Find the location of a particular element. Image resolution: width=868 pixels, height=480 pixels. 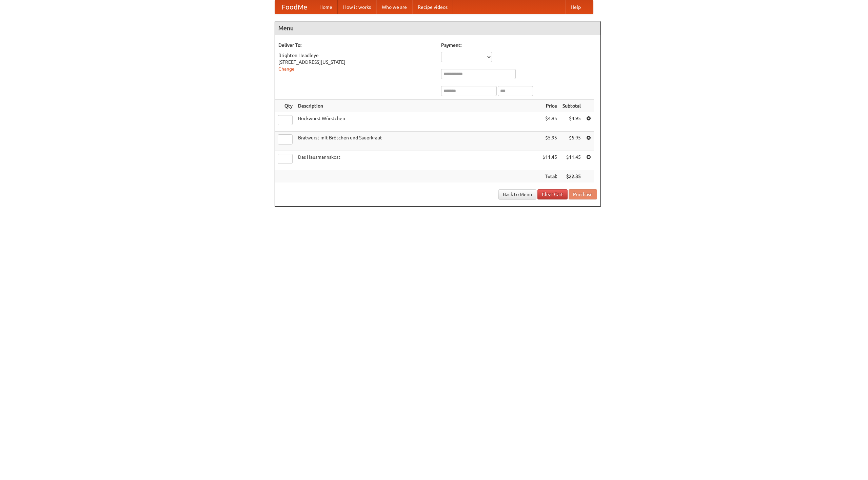

h5: Payment: is located at coordinates (519, 45).